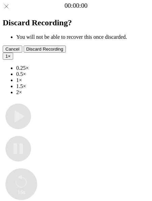  What do you see at coordinates (83, 92) in the screenshot?
I see `li: 2×` at bounding box center [83, 92].